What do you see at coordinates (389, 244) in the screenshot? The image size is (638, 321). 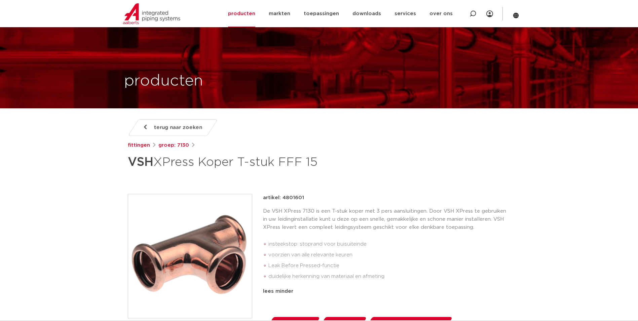 I see `li: insteekstop: stoprand voor buisuiteinde` at bounding box center [389, 244].